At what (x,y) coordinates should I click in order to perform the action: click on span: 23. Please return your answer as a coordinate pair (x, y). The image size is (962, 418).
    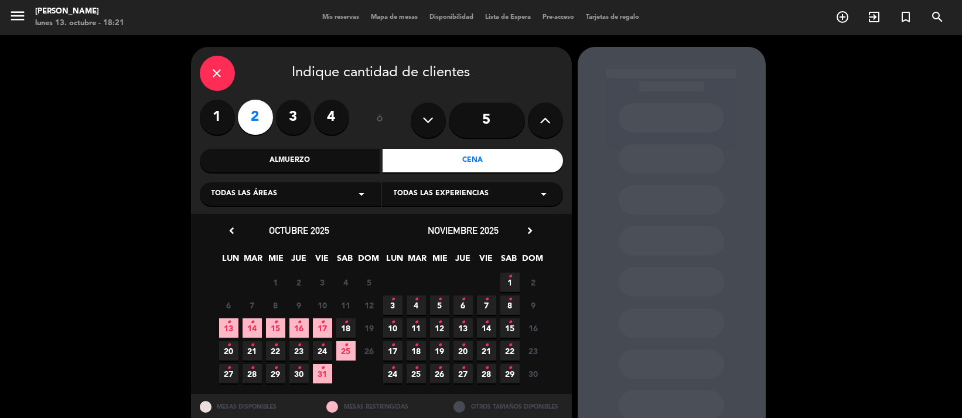
    Looking at the image, I should click on (533, 350).